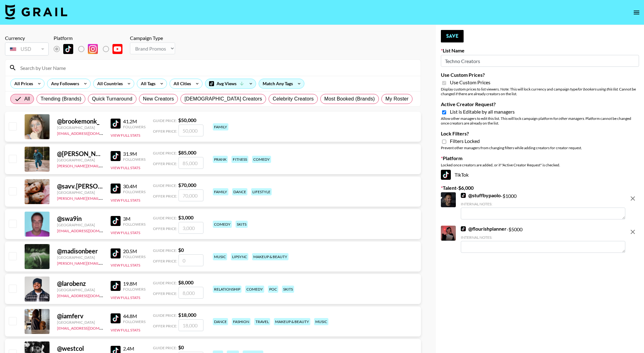 The height and width of the screenshot is (353, 644). What do you see at coordinates (147, 83) in the screenshot?
I see `div: All Tags` at bounding box center [147, 83].